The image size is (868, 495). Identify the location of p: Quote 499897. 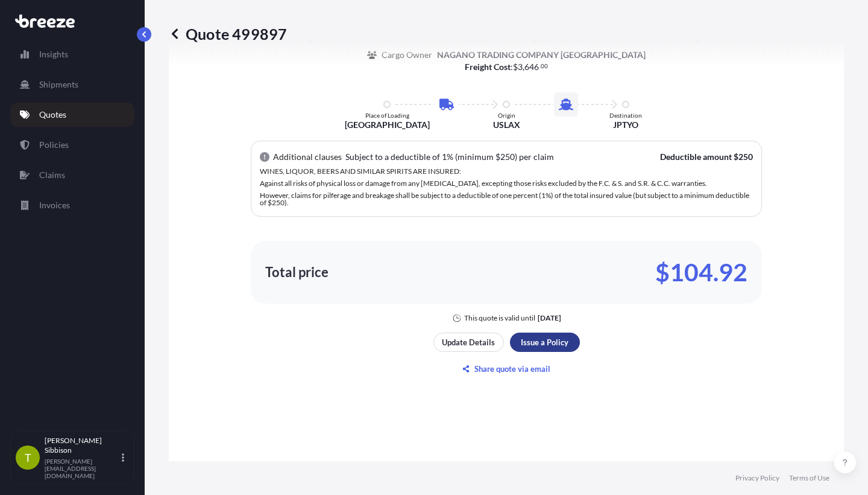
(228, 34).